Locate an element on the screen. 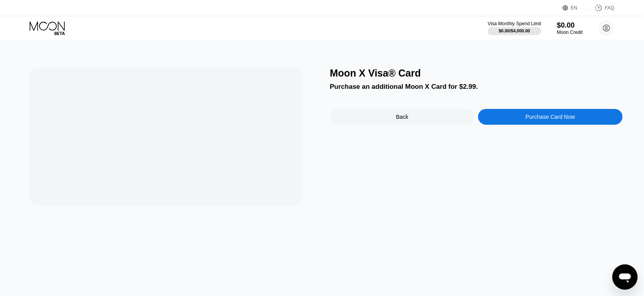  div: Visa Monthly Spend Limit is located at coordinates (514, 24).